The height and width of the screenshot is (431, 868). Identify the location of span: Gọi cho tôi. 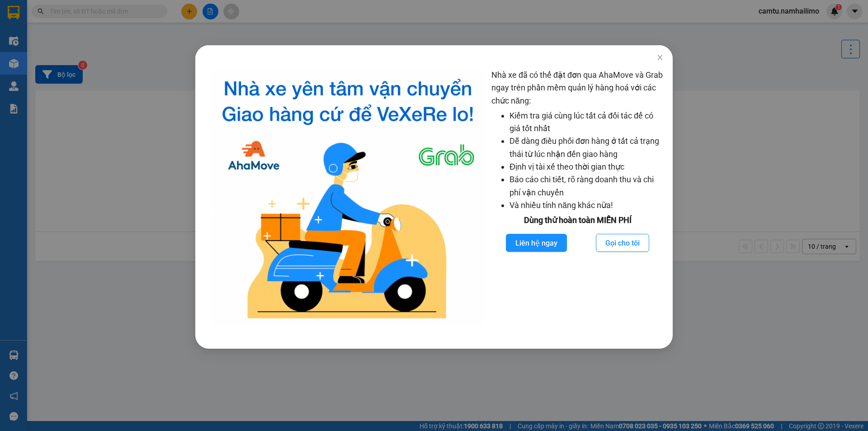
(622, 243).